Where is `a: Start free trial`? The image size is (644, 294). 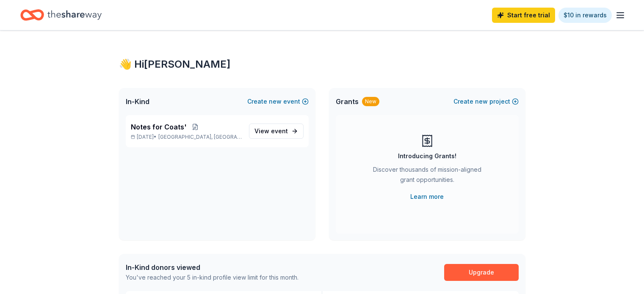
a: Start free trial is located at coordinates (523, 16).